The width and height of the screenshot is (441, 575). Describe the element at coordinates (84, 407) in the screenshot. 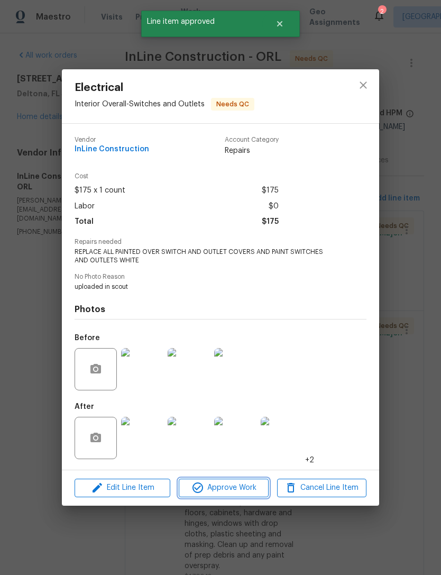

I see `h5: After` at that location.